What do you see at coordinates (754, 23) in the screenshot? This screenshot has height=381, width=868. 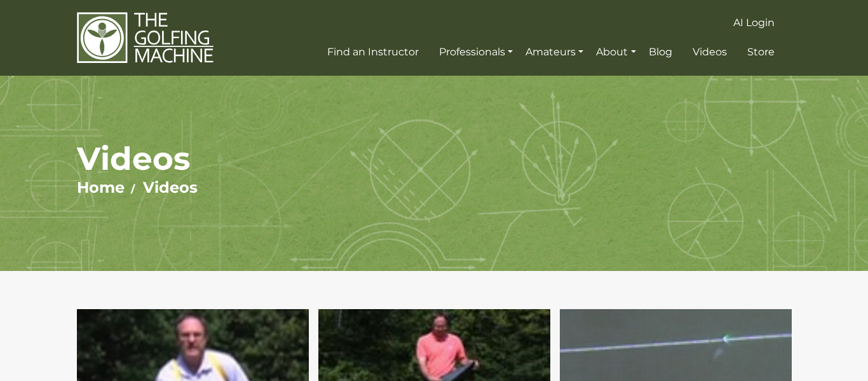 I see `a: AI Login` at bounding box center [754, 23].